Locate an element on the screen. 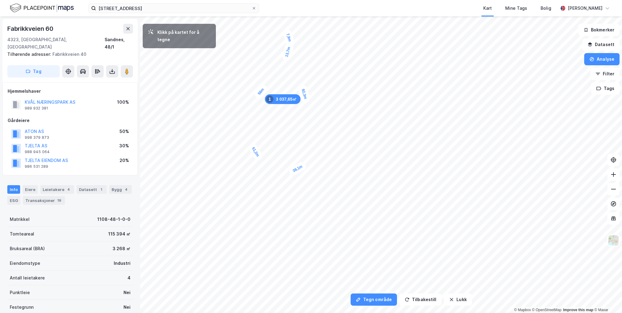 Image resolution: width=622 pixels, height=313 pixels. div: Fabrikkveien 40 is located at coordinates (68, 54).